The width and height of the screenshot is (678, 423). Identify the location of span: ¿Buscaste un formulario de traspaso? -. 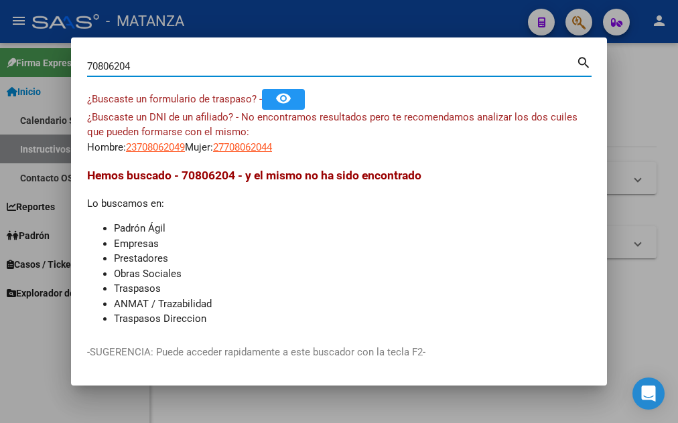
(174, 99).